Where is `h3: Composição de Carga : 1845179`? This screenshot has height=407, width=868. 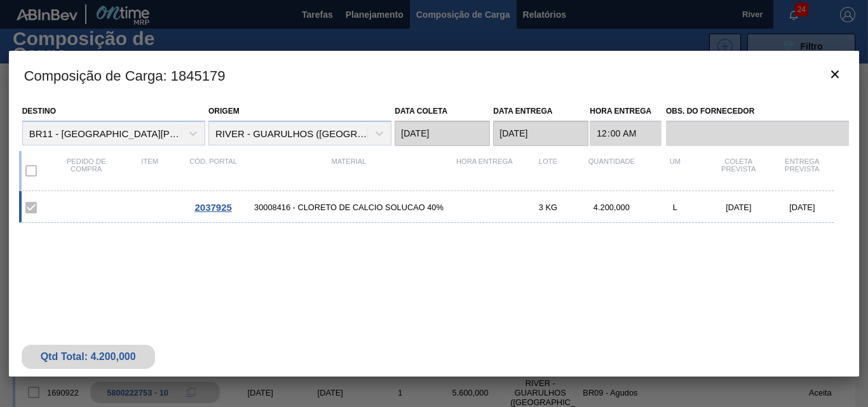
h3: Composição de Carga : 1845179 is located at coordinates (434, 75).